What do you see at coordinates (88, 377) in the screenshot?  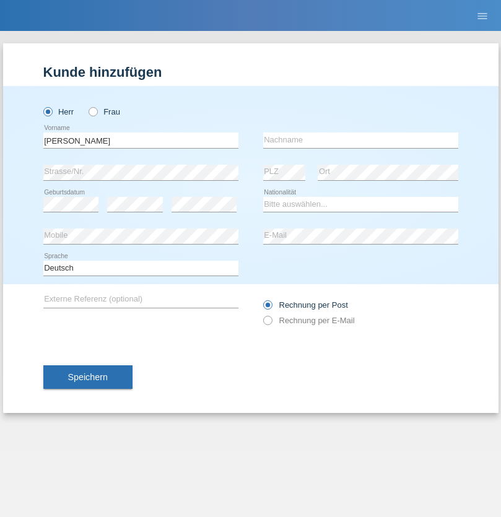 I see `button: Speichern` at bounding box center [88, 377].